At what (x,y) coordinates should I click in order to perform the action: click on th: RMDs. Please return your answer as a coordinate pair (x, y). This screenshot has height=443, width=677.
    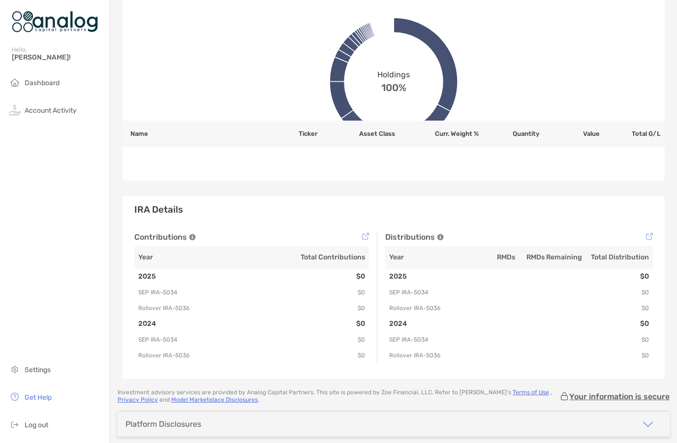
    Looking at the image, I should click on (486, 257).